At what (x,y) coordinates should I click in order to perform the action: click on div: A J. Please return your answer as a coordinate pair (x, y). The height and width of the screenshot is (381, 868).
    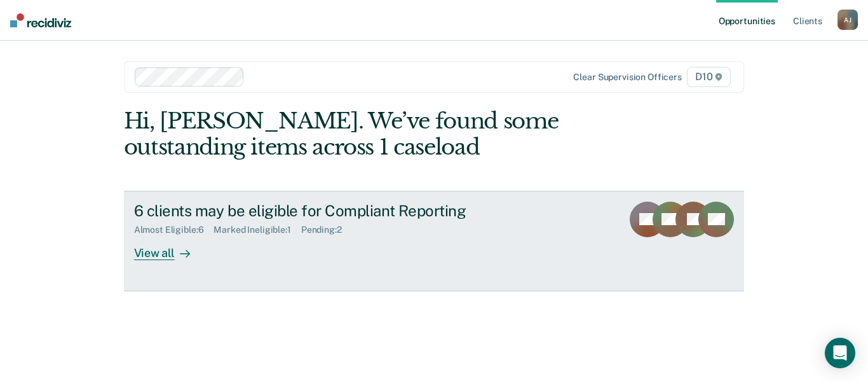
    Looking at the image, I should click on (847, 20).